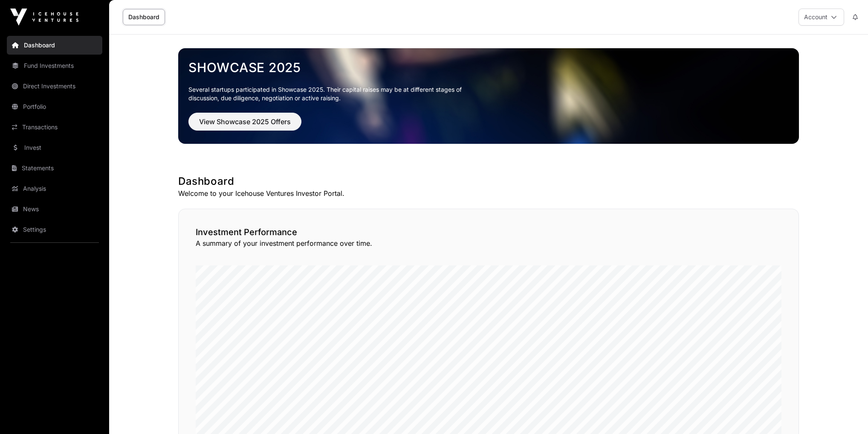 The width and height of the screenshot is (868, 434). Describe the element at coordinates (55, 66) in the screenshot. I see `a: Fund Investments` at that location.